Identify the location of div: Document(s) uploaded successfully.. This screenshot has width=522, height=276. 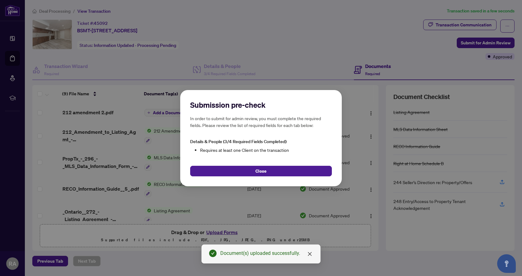
(267, 254).